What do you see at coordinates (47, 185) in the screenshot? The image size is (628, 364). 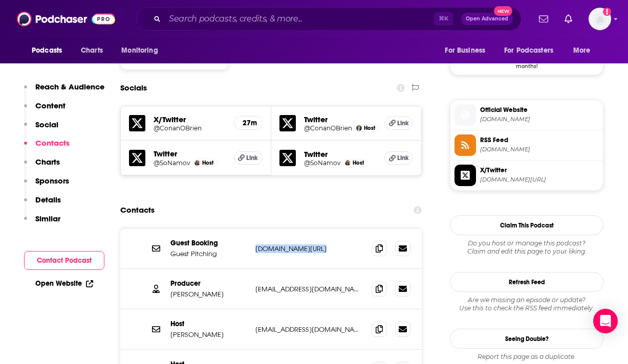 I see `button: Sponsors` at bounding box center [47, 185].